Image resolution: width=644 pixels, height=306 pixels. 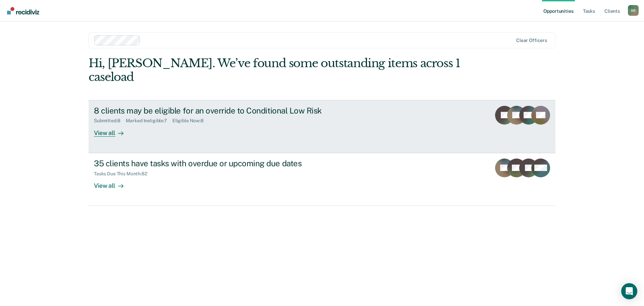 What do you see at coordinates (23, 11) in the screenshot?
I see `img: Recidiviz` at bounding box center [23, 11].